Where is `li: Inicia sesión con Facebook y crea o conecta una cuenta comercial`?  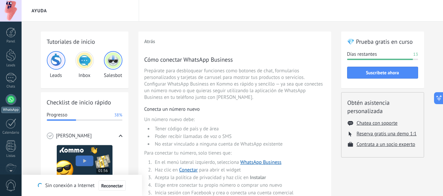 li: Inicia sesión con Facebook y crea o conecta una cuenta comercial is located at coordinates (239, 193).